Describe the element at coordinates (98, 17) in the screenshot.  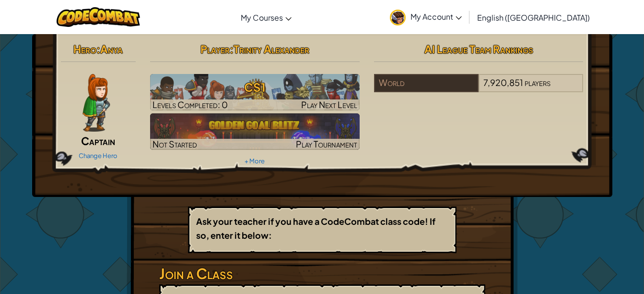
I see `img: CodeCombat logo` at that location.